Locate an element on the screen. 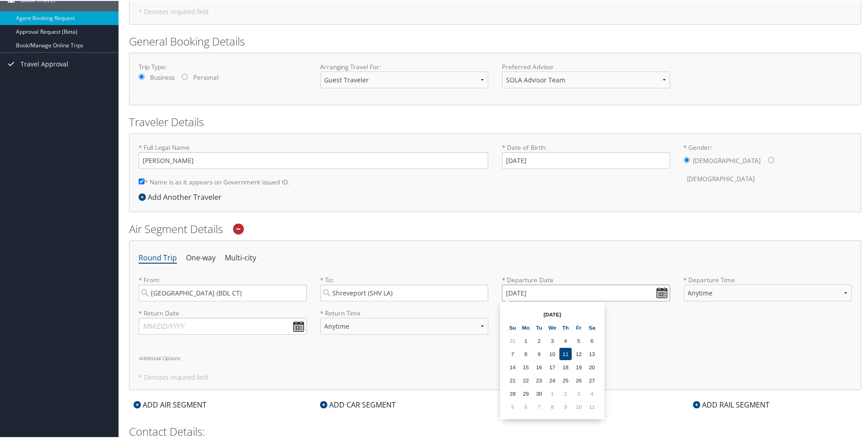  input: * Name is as it appears on Government issued ID. is located at coordinates (142, 181).